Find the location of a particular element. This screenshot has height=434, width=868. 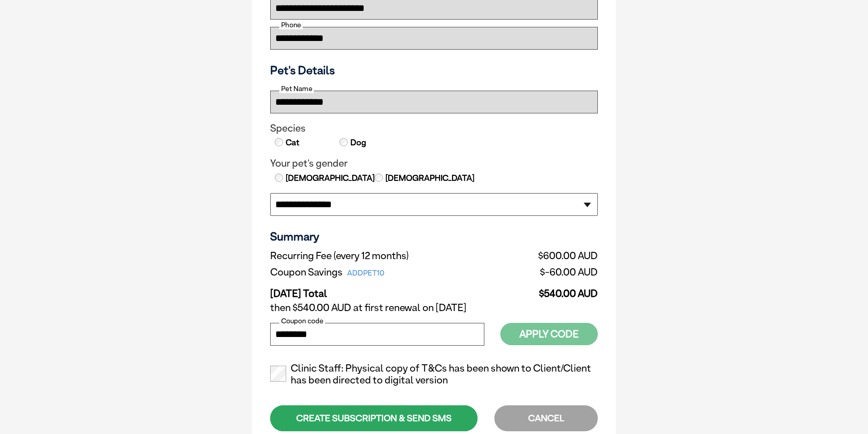

div: CANCEL is located at coordinates (546, 418).